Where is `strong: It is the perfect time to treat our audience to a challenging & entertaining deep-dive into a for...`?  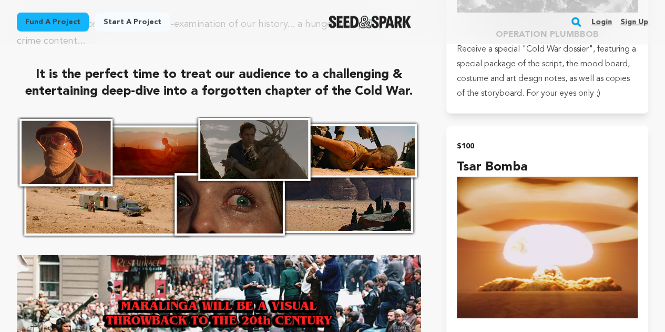 strong: It is the perfect time to treat our audience to a challenging & entertaining deep-dive into a for... is located at coordinates (219, 83).